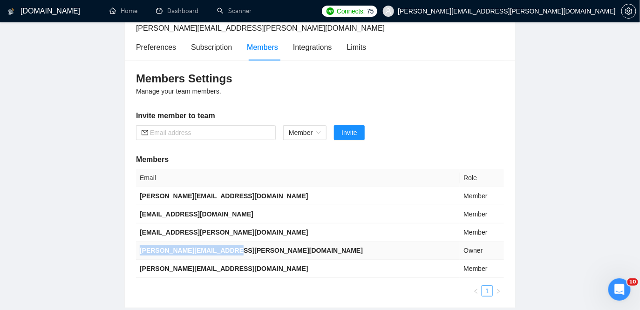  Describe the element at coordinates (487, 291) in the screenshot. I see `li: 1` at that location.